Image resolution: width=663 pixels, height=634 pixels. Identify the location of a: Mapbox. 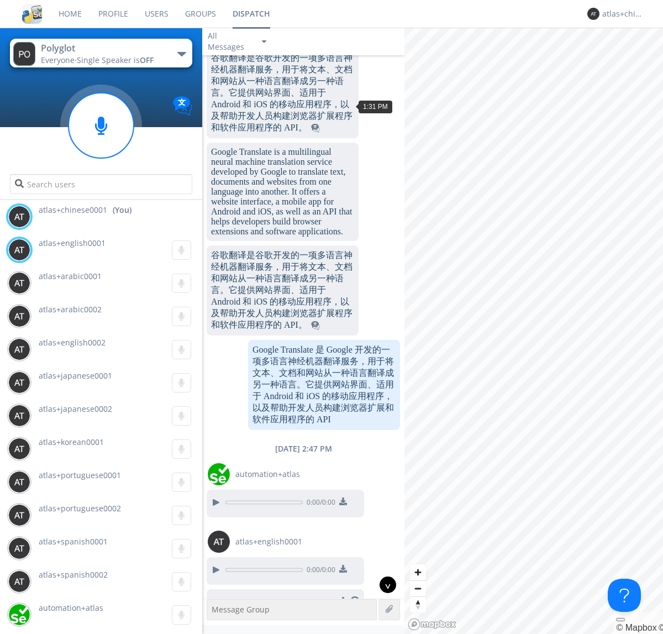
(636, 627).